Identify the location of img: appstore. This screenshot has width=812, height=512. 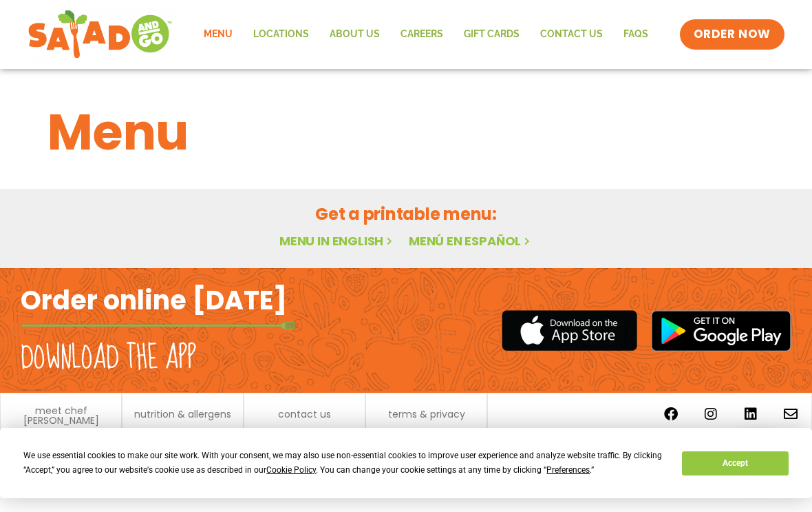
(569, 330).